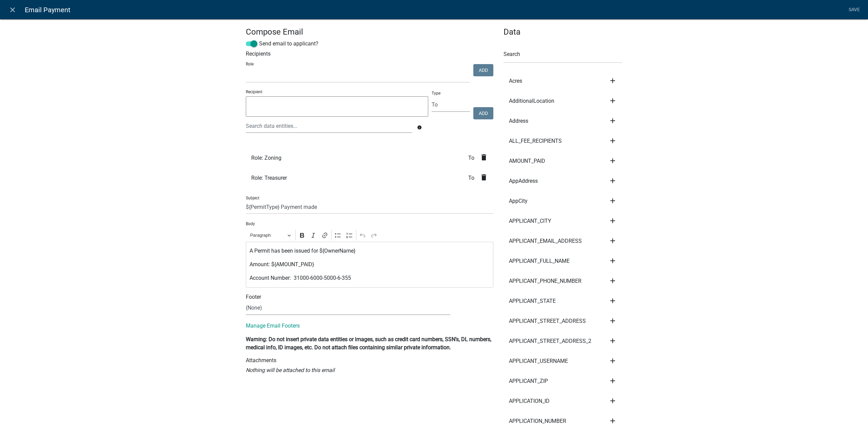 The image size is (868, 431). Describe the element at coordinates (538, 361) in the screenshot. I see `span: APPLICANT_USERNAME` at that location.